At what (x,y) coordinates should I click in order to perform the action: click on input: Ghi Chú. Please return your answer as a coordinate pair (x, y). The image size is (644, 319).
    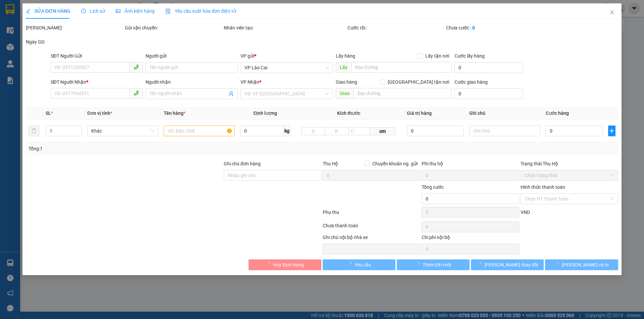
    Looking at the image, I should click on (505, 131).